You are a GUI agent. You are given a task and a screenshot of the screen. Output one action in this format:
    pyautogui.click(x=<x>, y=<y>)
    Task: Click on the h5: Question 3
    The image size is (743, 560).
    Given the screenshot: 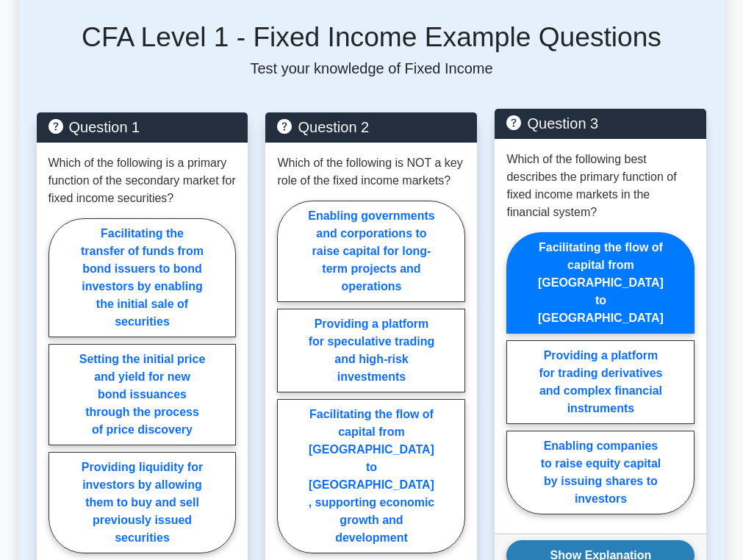 What is the action you would take?
    pyautogui.click(x=600, y=123)
    